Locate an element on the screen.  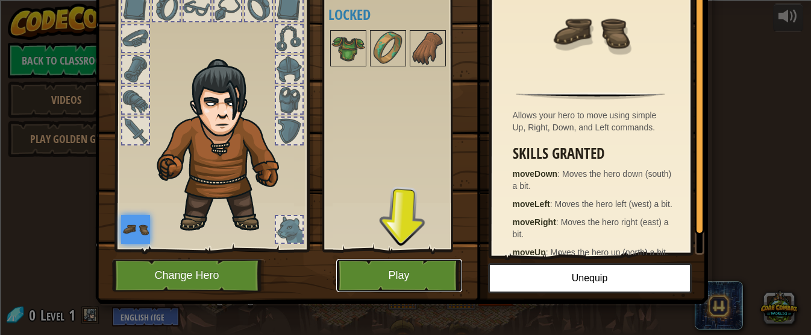
div: Sort A > Z is located at coordinates (406, 10).